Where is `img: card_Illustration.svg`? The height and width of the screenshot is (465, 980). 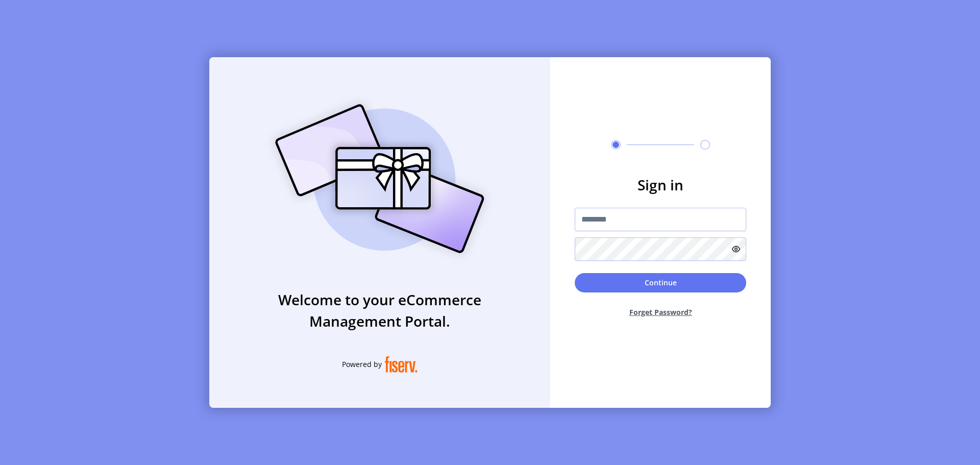
img: card_Illustration.svg is located at coordinates (379, 178).